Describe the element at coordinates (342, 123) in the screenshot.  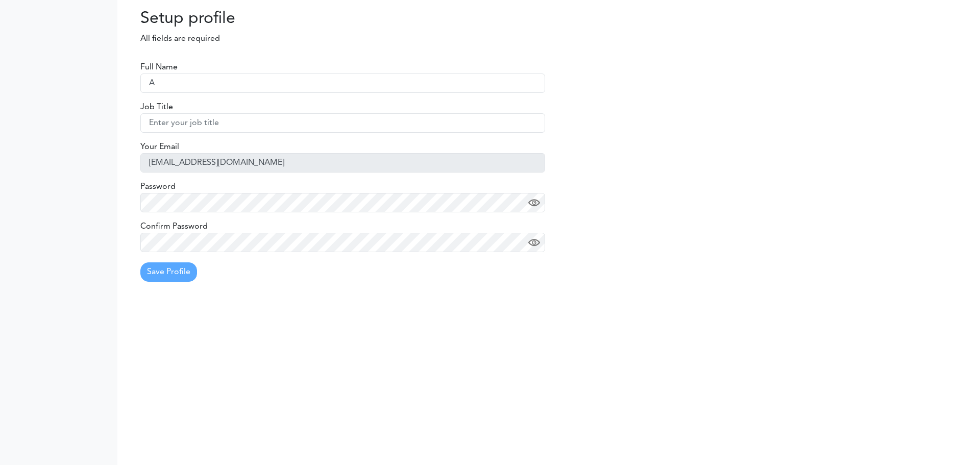
I see `input: Enter your job title` at that location.